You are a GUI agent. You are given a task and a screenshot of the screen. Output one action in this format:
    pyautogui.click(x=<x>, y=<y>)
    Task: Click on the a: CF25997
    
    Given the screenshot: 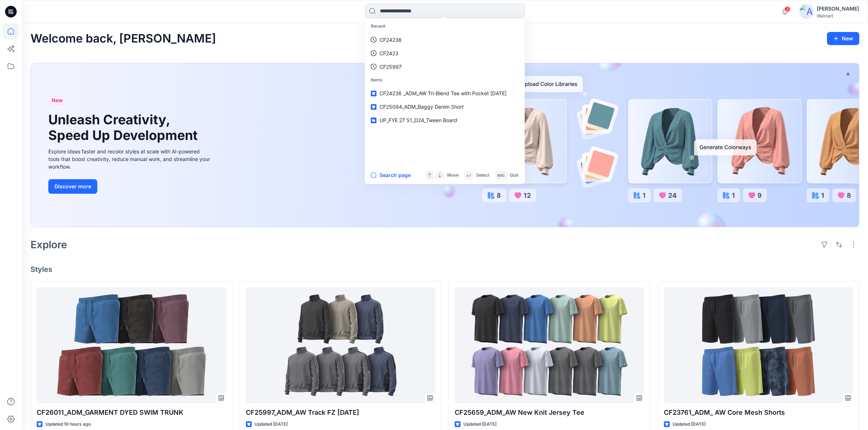 What is the action you would take?
    pyautogui.click(x=445, y=66)
    